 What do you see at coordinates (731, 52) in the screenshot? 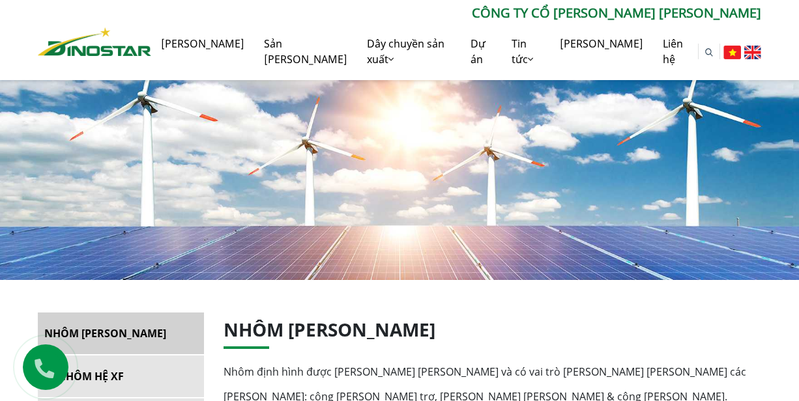
I see `img: Tiếng Việt` at bounding box center [731, 52].